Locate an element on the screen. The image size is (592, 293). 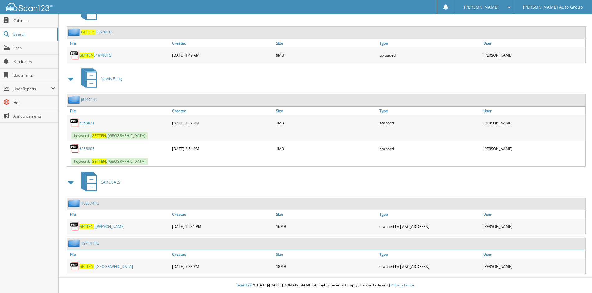
div: Chat Widget is located at coordinates (576, 279).